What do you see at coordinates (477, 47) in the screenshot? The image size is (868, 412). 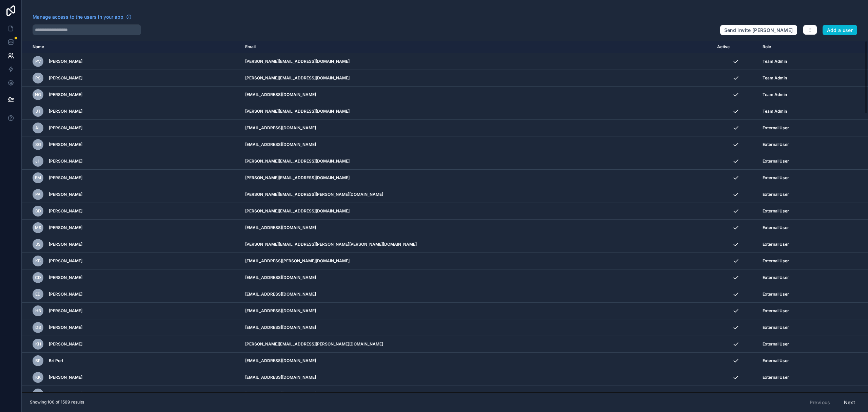 I see `th: Email` at bounding box center [477, 47].